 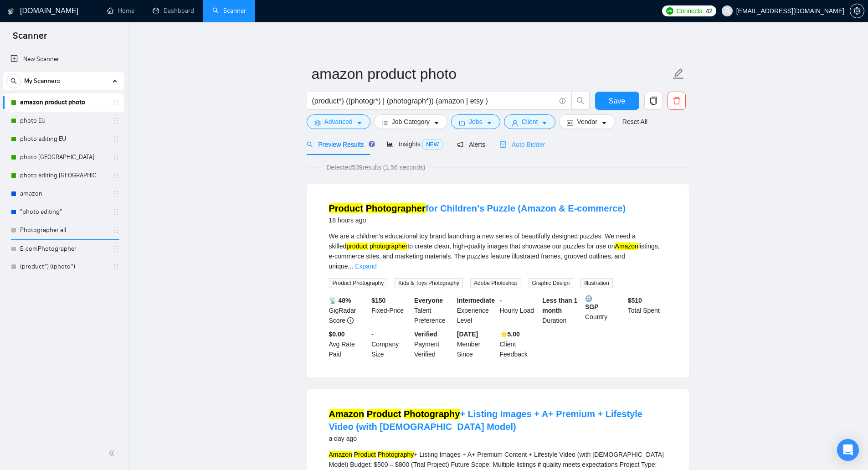 I want to click on mark: Photographer, so click(x=396, y=208).